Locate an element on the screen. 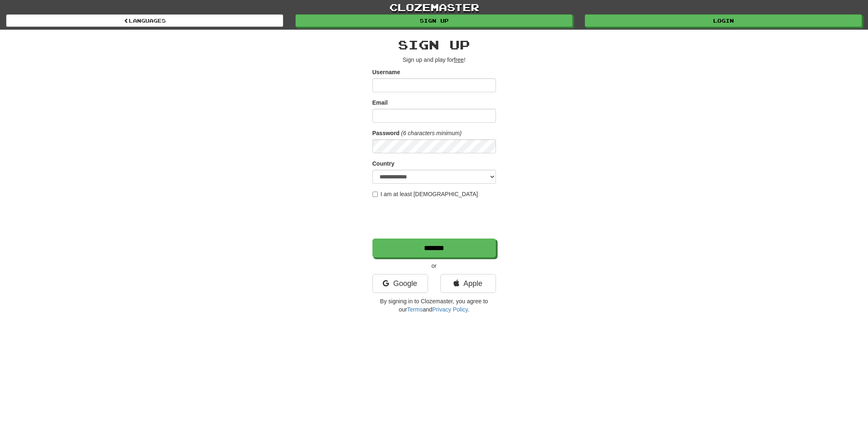 This screenshot has height=431, width=868. a: Apple is located at coordinates (468, 283).